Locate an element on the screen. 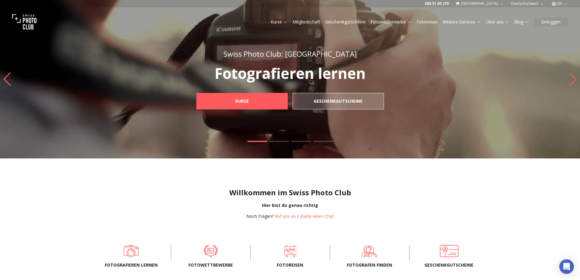 The width and height of the screenshot is (580, 280). a: Über uns is located at coordinates (497, 22).